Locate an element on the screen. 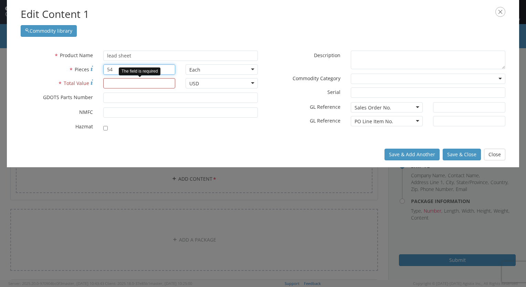 This screenshot has height=287, width=526. div: USD is located at coordinates (194, 84).